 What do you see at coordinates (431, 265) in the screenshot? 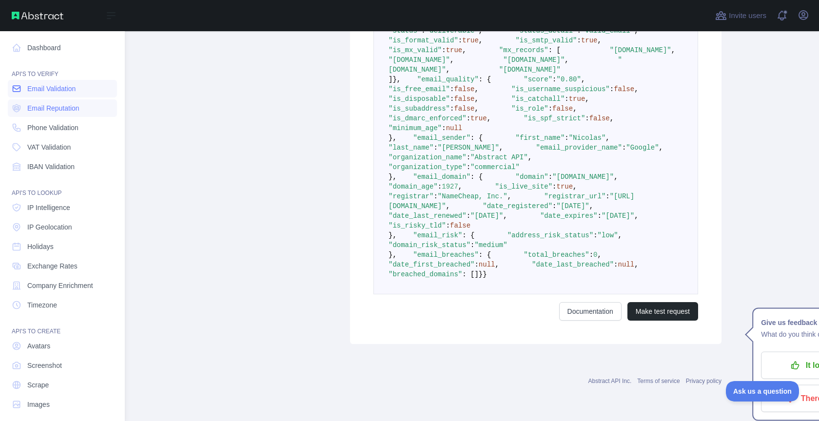
I see `span: "date_first_breached"` at bounding box center [431, 265].